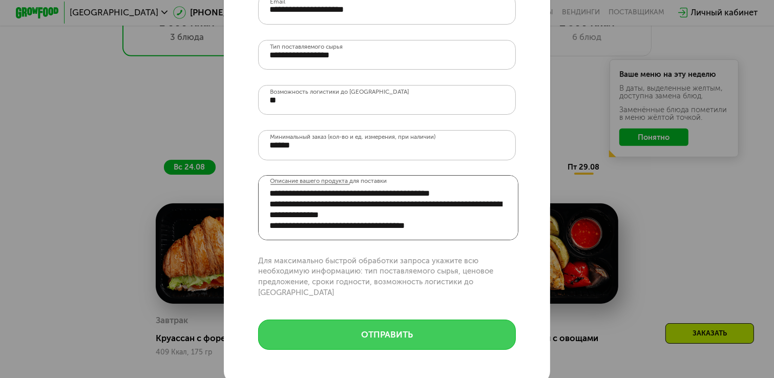  I want to click on button: отправить, so click(387, 335).